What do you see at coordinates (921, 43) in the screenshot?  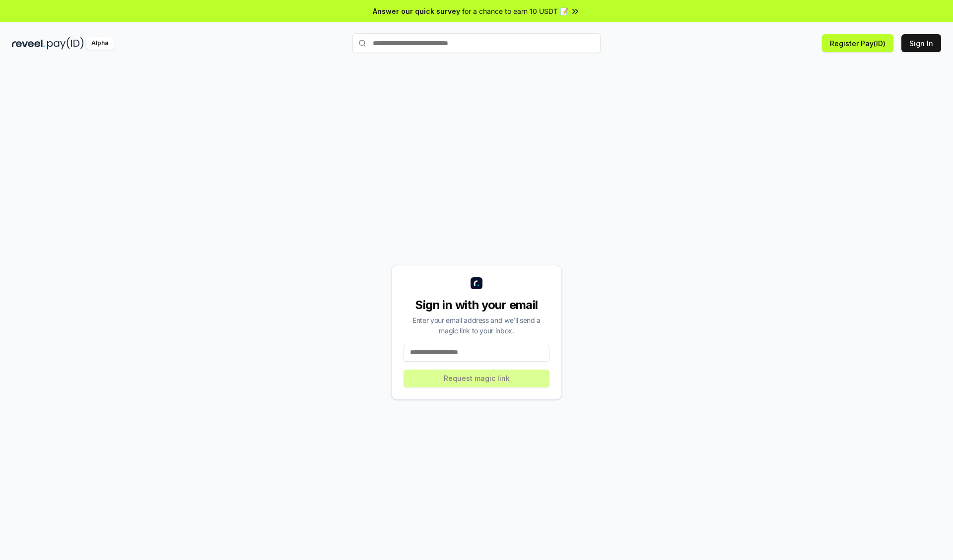 I see `button: Sign In` at bounding box center [921, 43].